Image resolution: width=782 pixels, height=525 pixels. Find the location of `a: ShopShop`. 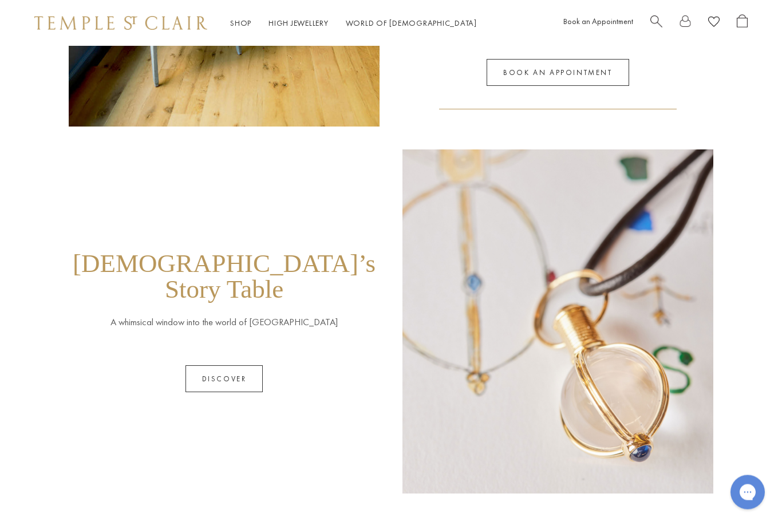

a: ShopShop is located at coordinates (240, 23).